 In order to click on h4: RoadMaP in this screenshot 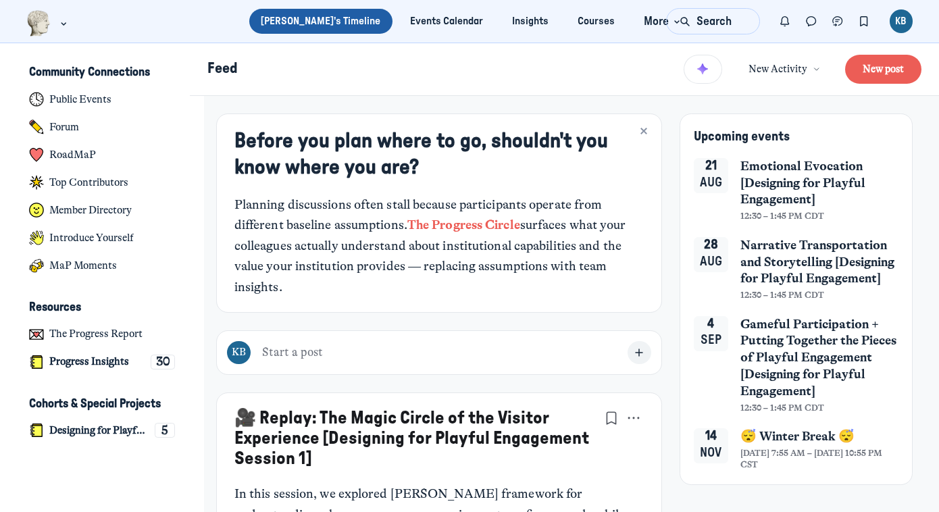, I will do `click(72, 155)`.